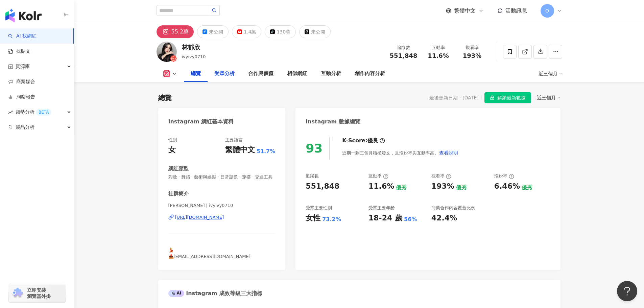 Image resolution: width=644 pixels, height=308 pixels. I want to click on div: 受眾分析, so click(224, 74).